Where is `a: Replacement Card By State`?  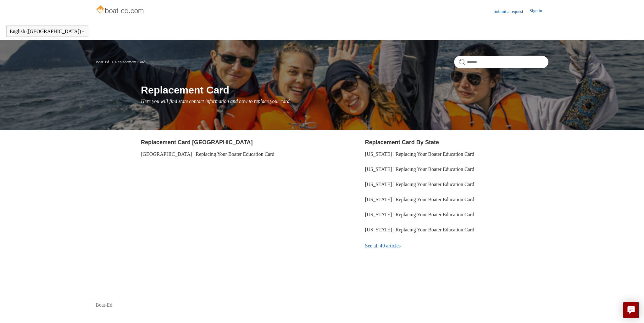 a: Replacement Card By State is located at coordinates (402, 142).